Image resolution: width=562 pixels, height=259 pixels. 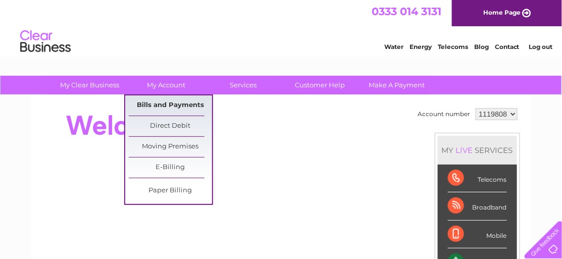 What do you see at coordinates (170, 191) in the screenshot?
I see `a: Paper Billing` at bounding box center [170, 191].